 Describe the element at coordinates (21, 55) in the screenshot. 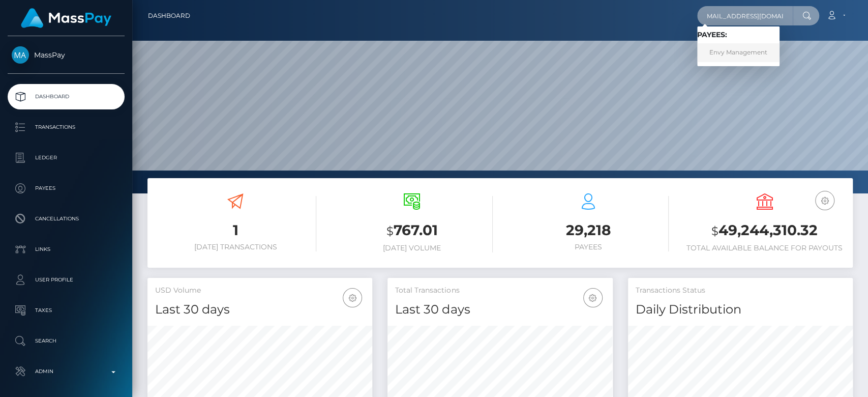

I see `img: MassPay` at that location.